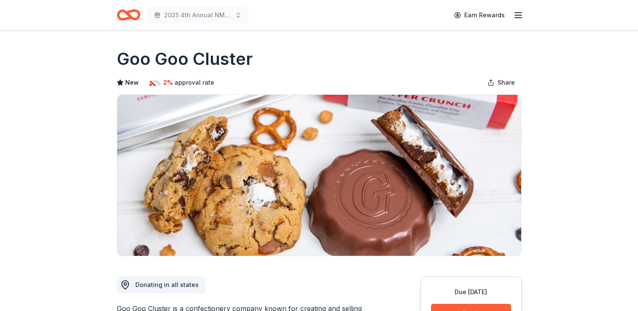  Describe the element at coordinates (185, 59) in the screenshot. I see `h1: Goo Goo Cluster` at that location.